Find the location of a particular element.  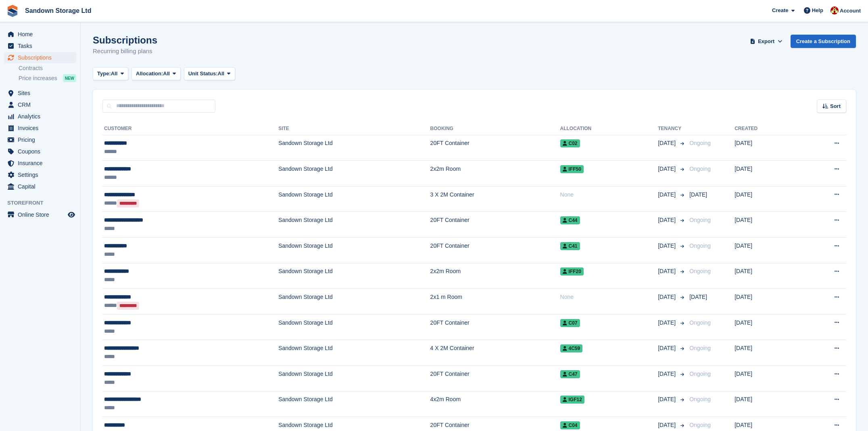

img: Jessica Durrant is located at coordinates (834, 11).